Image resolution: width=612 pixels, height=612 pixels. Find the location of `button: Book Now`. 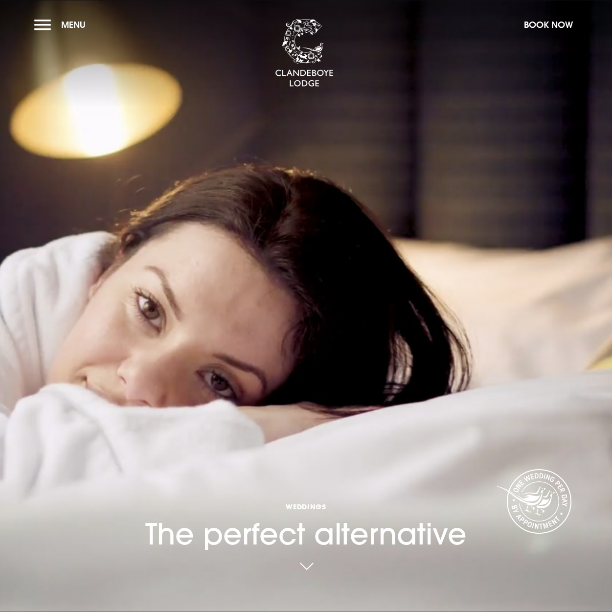

button: Book Now is located at coordinates (548, 24).